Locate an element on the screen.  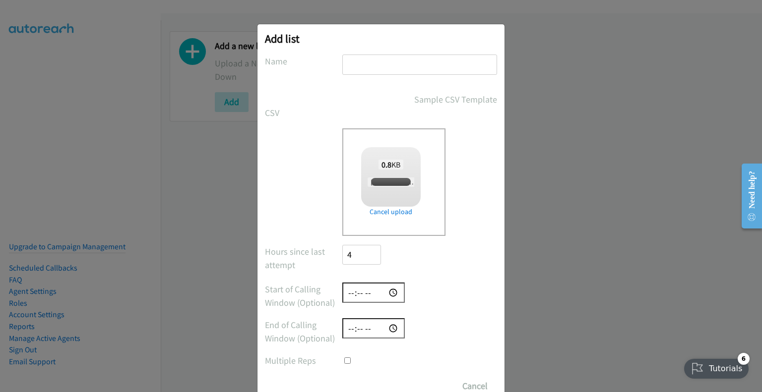
label: CSV is located at coordinates (304, 113).